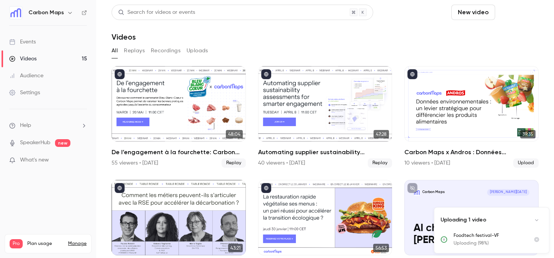  Describe the element at coordinates (45, 244) in the screenshot. I see `span: Plan usage` at that location.